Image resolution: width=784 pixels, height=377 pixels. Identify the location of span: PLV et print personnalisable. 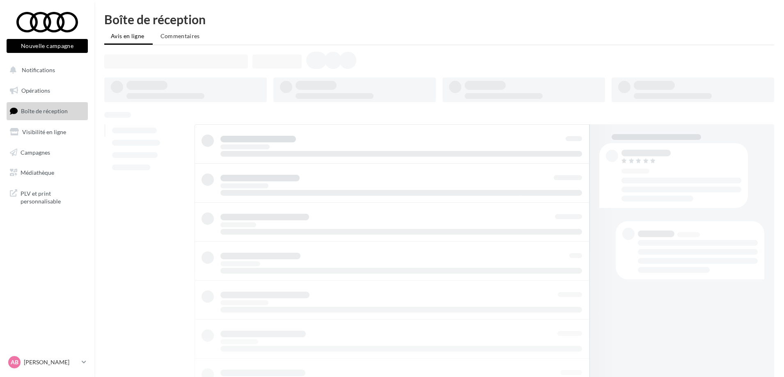
(53, 197).